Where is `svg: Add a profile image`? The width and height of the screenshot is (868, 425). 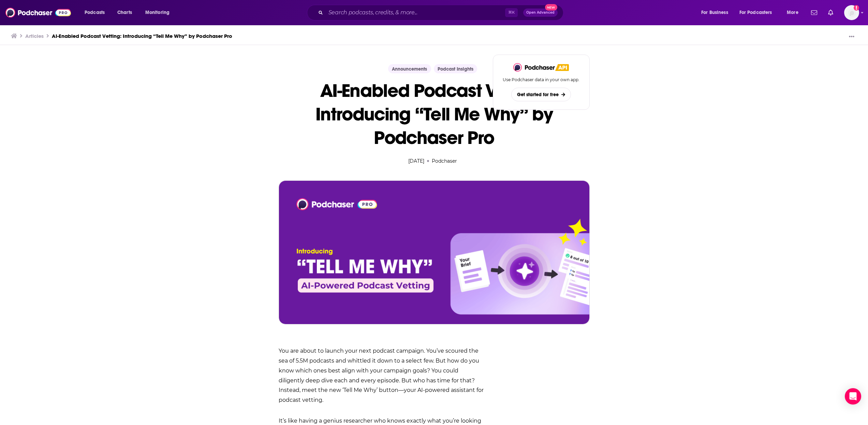
svg: Add a profile image is located at coordinates (856, 8).